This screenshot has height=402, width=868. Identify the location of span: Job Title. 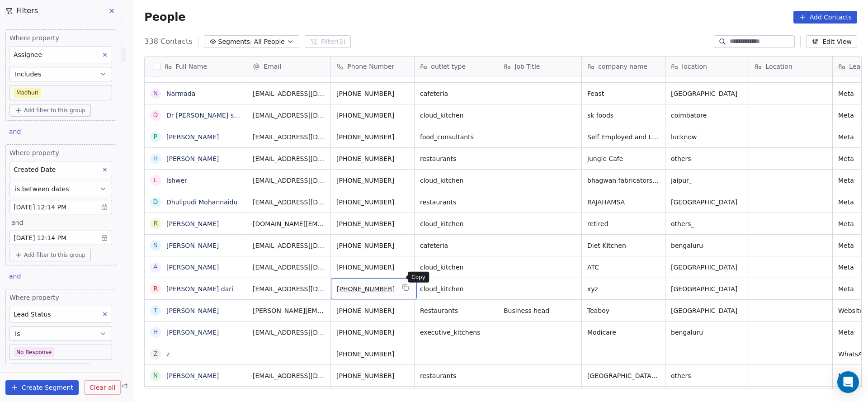
(527, 67).